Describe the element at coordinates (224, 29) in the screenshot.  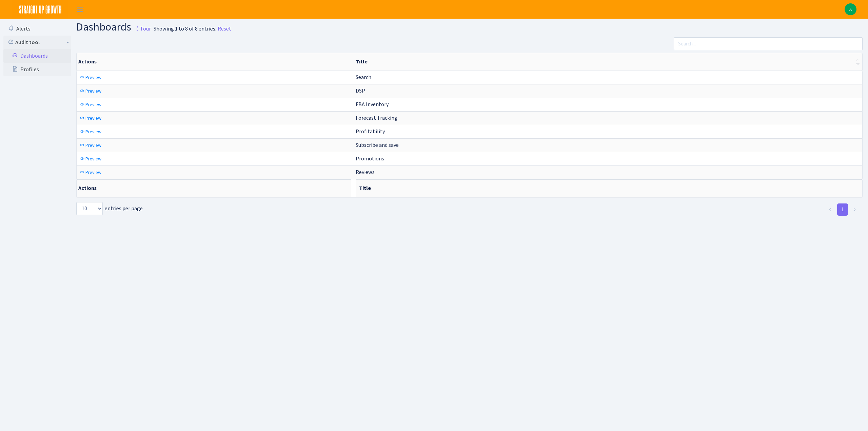
I see `a: Reset` at that location.